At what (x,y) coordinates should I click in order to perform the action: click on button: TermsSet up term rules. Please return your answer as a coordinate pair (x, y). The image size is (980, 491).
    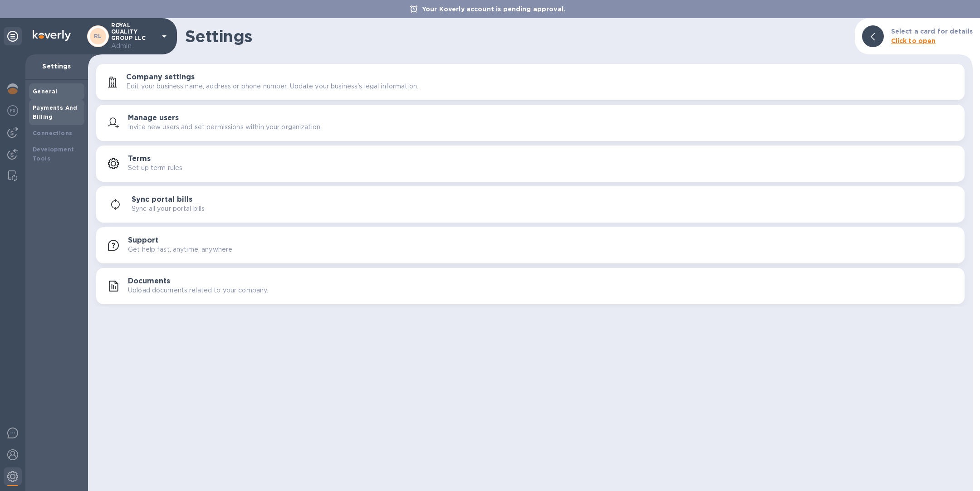
    Looking at the image, I should click on (530, 163).